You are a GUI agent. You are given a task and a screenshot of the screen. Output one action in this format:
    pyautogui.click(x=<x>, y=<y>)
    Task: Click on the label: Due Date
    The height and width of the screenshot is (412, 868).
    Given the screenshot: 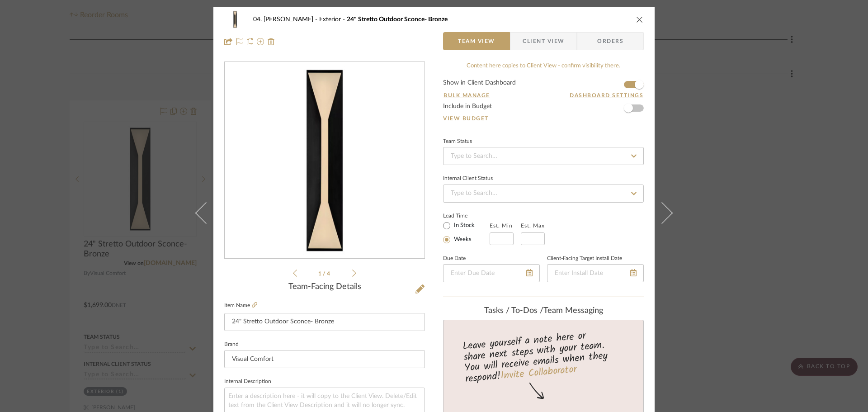 What is the action you would take?
    pyautogui.click(x=455, y=258)
    